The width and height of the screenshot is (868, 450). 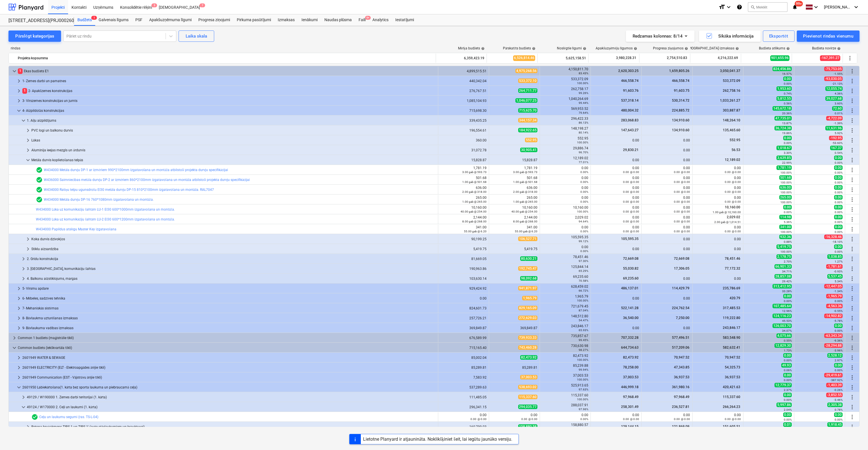 What do you see at coordinates (114, 20) in the screenshot?
I see `a: Galvenais līgums` at bounding box center [114, 20].